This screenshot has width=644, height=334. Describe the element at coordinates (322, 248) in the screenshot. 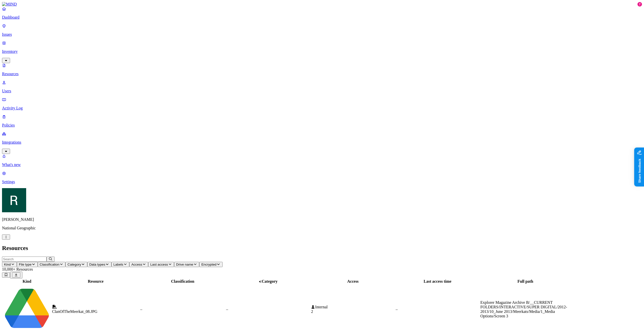

I see `h2: Resources` at that location.